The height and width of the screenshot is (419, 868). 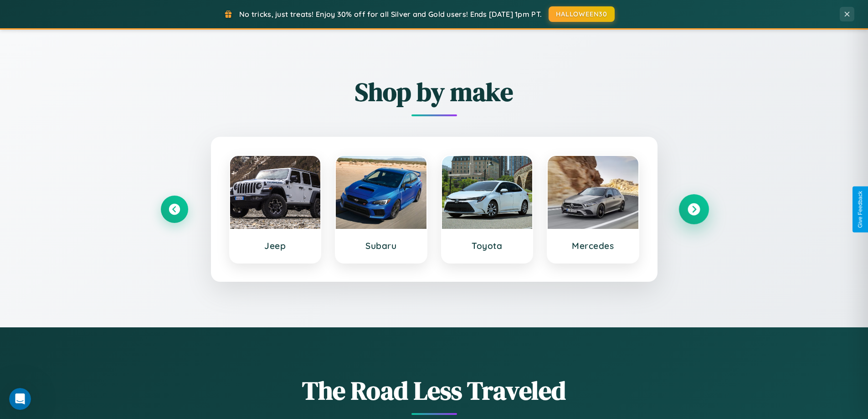 I want to click on button: HALLOWEEN30, so click(x=581, y=14).